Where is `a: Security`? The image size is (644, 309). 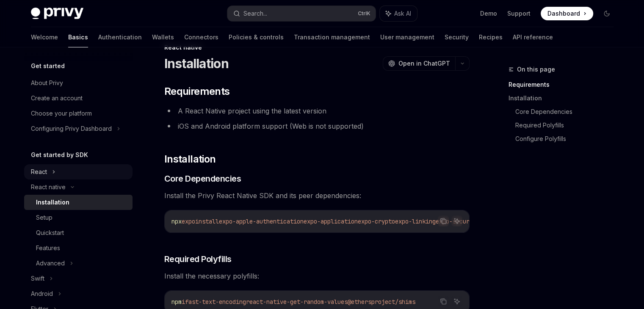 a: Security is located at coordinates (457, 37).